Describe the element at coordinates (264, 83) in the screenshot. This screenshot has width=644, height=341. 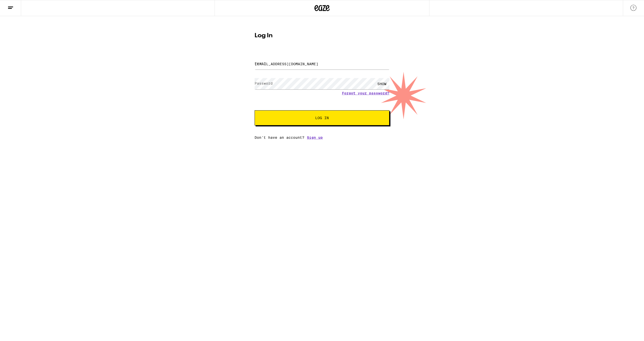
I see `label: Password` at that location.